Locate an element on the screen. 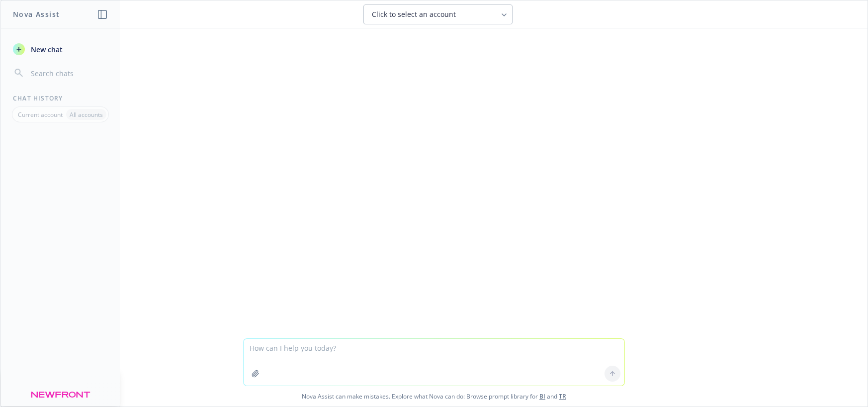 This screenshot has width=868, height=407. a: TR is located at coordinates (563, 397).